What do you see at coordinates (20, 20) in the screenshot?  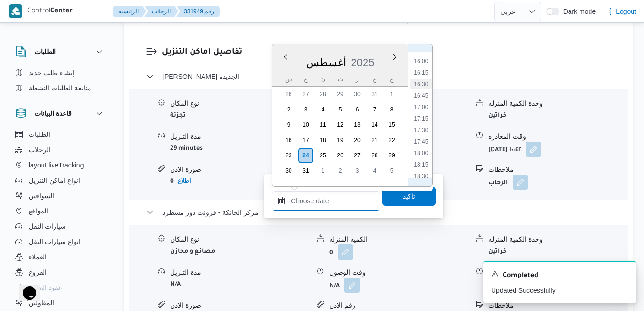 I see `button: $i18n('chat', 'chat_widget')` at bounding box center [20, 20].